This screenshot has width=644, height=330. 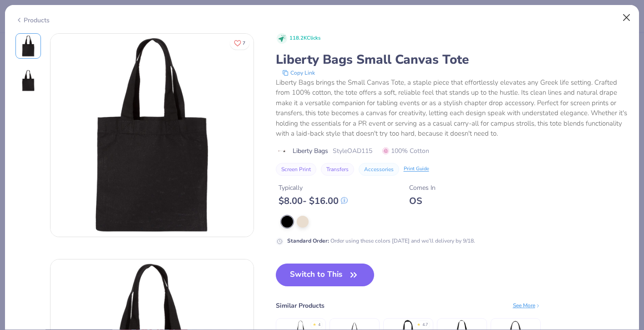 What do you see at coordinates (425, 325) in the screenshot?
I see `div: 4.7` at bounding box center [425, 325].